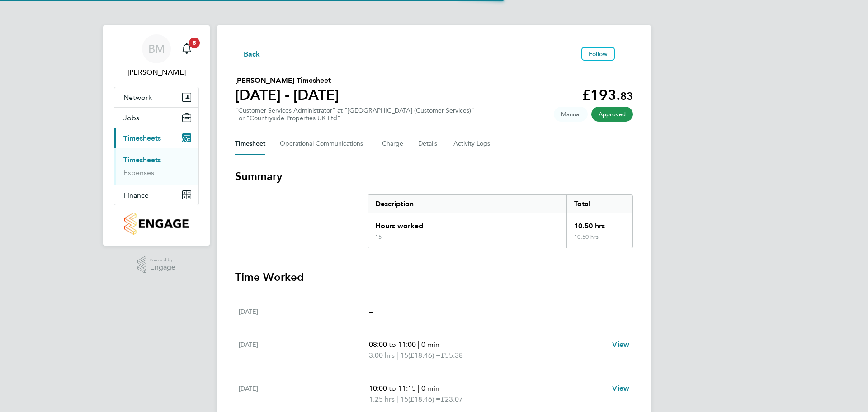  I want to click on button: Timesheets, so click(156, 138).